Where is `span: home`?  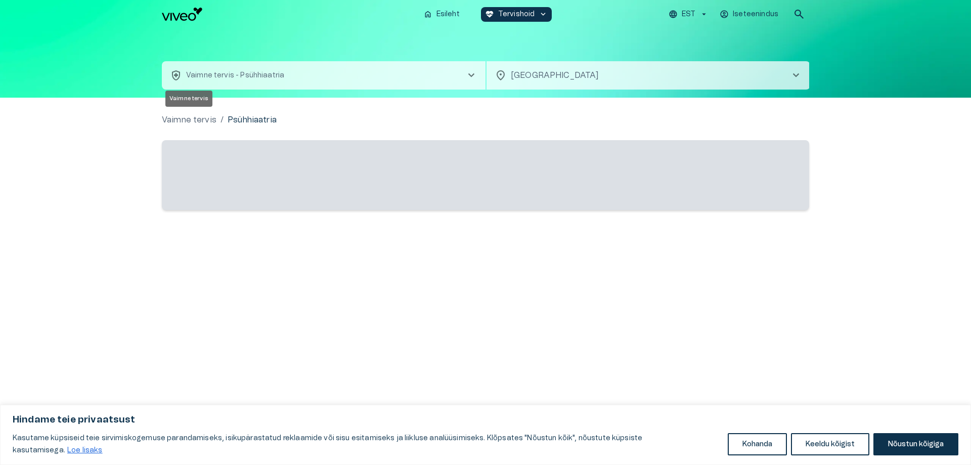
span: home is located at coordinates (428, 14).